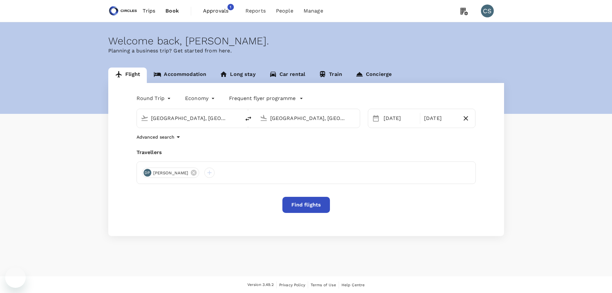  What do you see at coordinates (260, 285) in the screenshot?
I see `span: Version 3.49.2` at bounding box center [260, 285].